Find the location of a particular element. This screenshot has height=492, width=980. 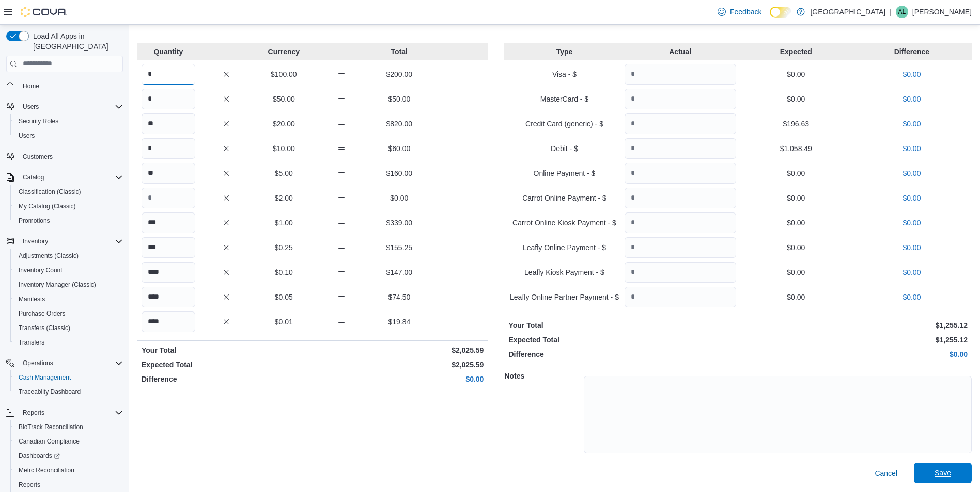

p: Actual is located at coordinates (681, 52).